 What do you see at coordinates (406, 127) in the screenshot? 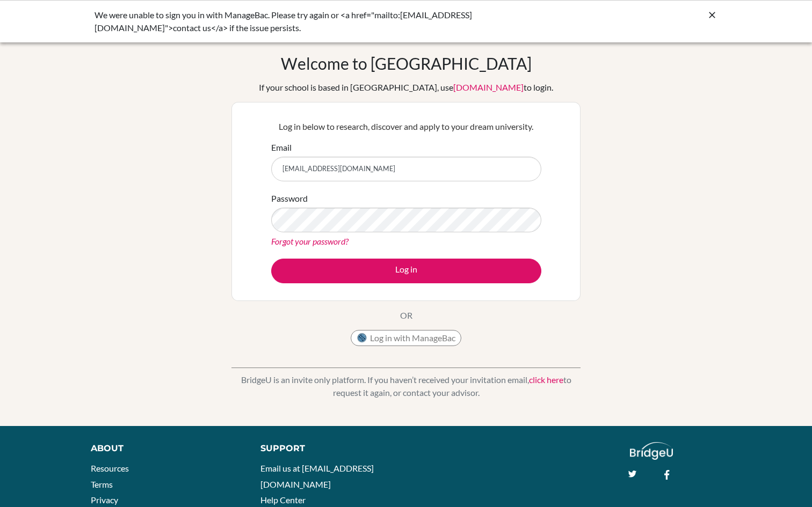
I see `p: Log in below to research, discover and apply to your dream university.` at bounding box center [406, 127].